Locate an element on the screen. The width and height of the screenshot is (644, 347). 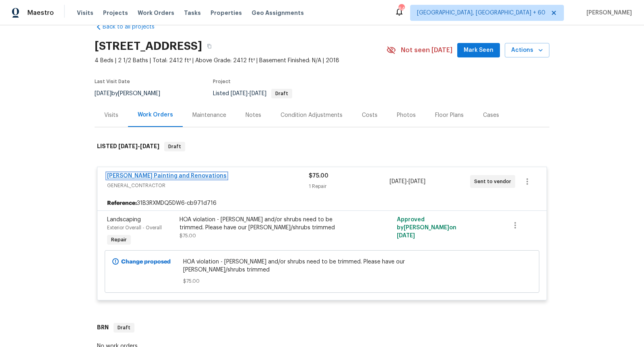
div: 31B3RXMDQ5DW6-cb971d716 is located at coordinates (322, 204).